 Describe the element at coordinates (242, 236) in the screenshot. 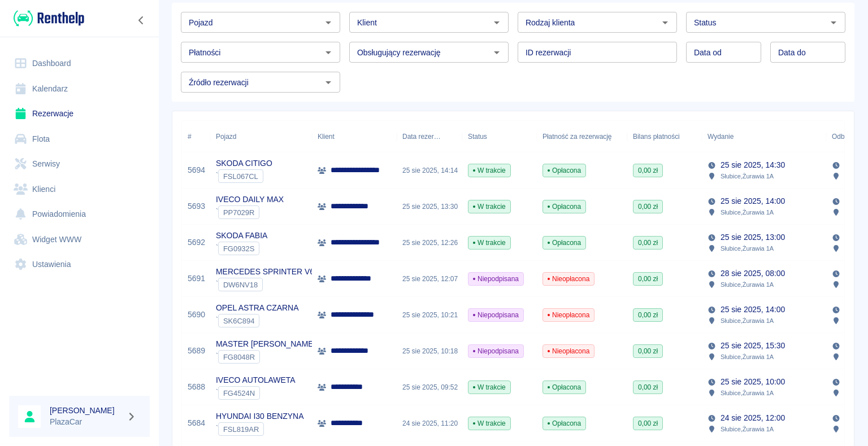

I see `p: SKODA FABIA` at that location.